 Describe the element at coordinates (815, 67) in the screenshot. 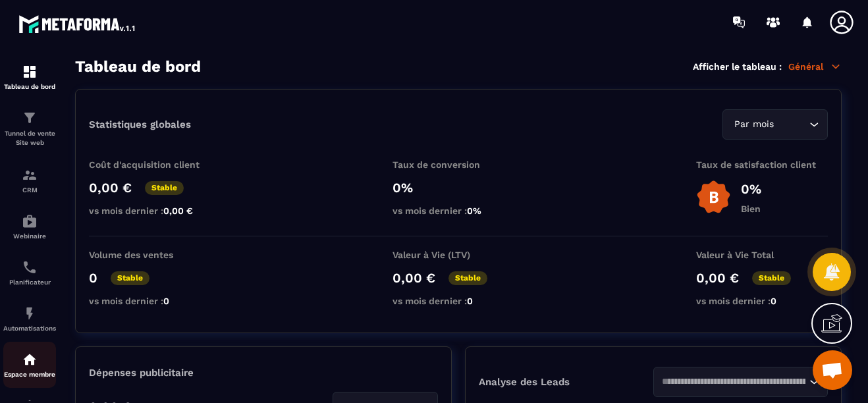

I see `p: Général` at that location.